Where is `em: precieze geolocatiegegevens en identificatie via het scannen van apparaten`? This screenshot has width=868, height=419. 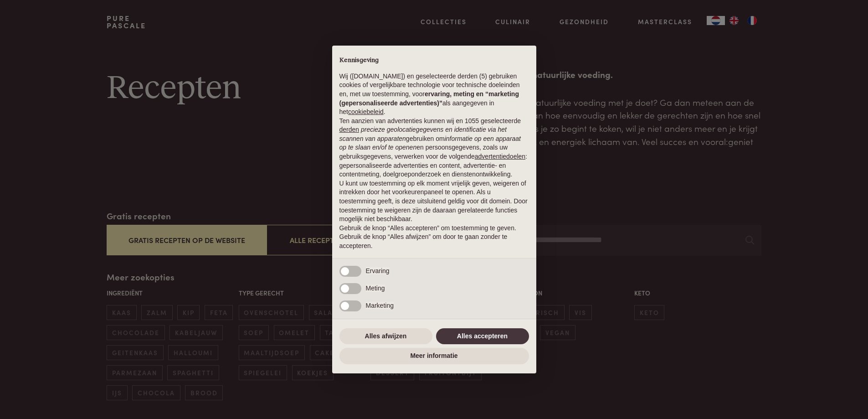 em: precieze geolocatiegegevens en identificatie via het scannen van apparaten is located at coordinates (423, 134).